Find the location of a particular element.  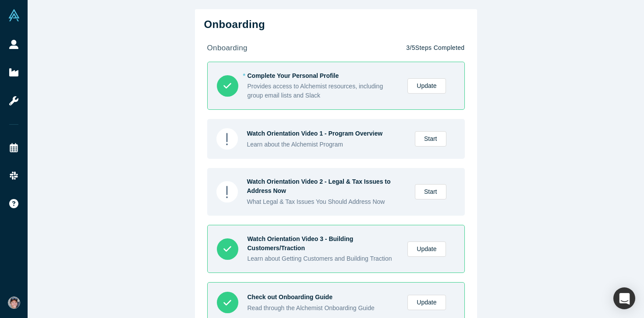

div: Read through the Alchemist Onboarding Guide is located at coordinates (323, 308).